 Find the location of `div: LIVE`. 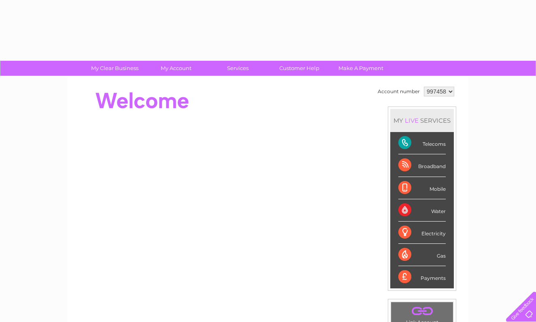

div: LIVE is located at coordinates (412, 120).